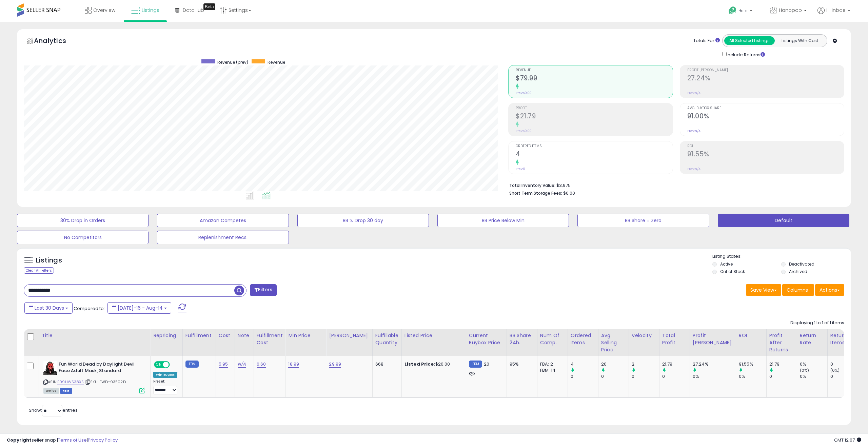 The image size is (868, 447). Describe the element at coordinates (520, 169) in the screenshot. I see `small: Prev: 0` at that location.